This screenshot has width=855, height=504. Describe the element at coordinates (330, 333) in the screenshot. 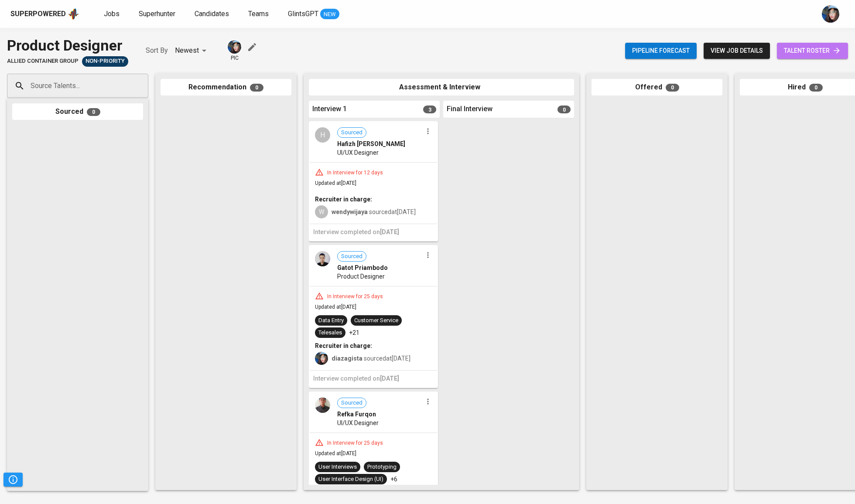

I see `div: Telesales` at that location.